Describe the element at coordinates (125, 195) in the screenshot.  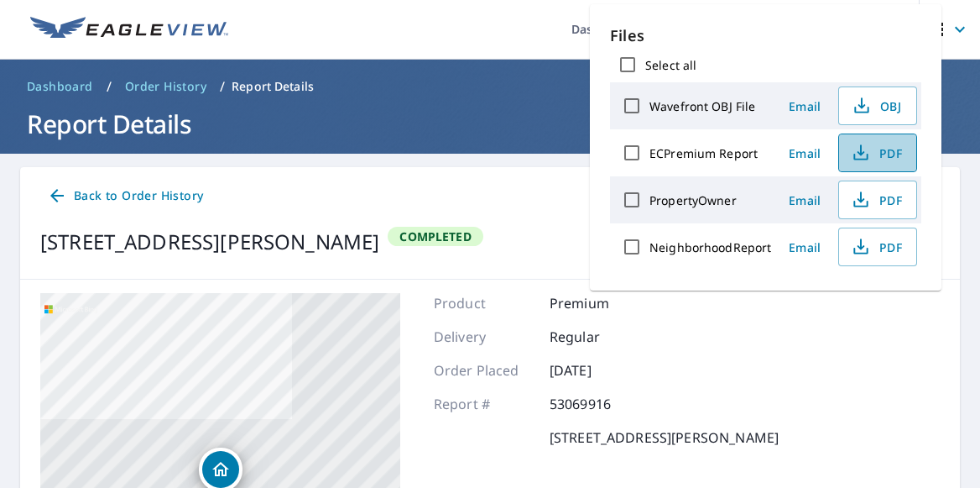
I see `span: Back to Order History` at that location.